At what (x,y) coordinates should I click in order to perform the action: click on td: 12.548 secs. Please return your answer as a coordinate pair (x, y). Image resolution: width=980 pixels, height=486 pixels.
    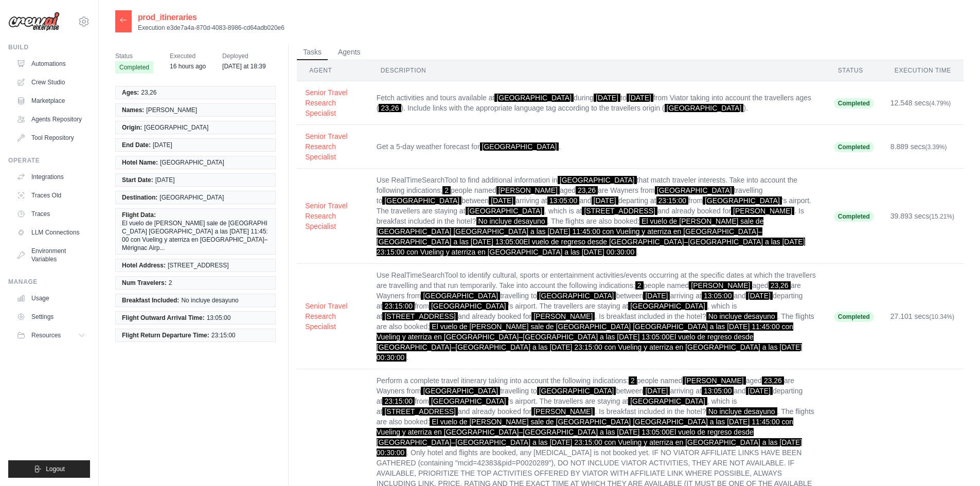
    Looking at the image, I should click on (923, 103).